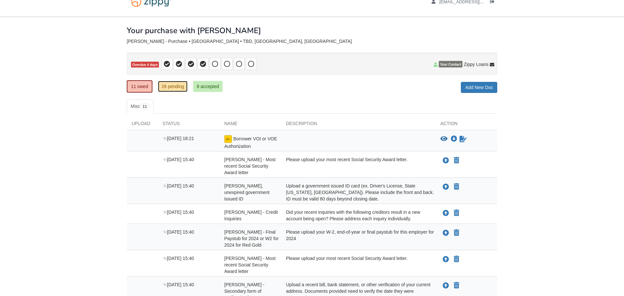 The image size is (624, 296). Describe the element at coordinates (145, 65) in the screenshot. I see `span: Overdue 4 days` at that location.